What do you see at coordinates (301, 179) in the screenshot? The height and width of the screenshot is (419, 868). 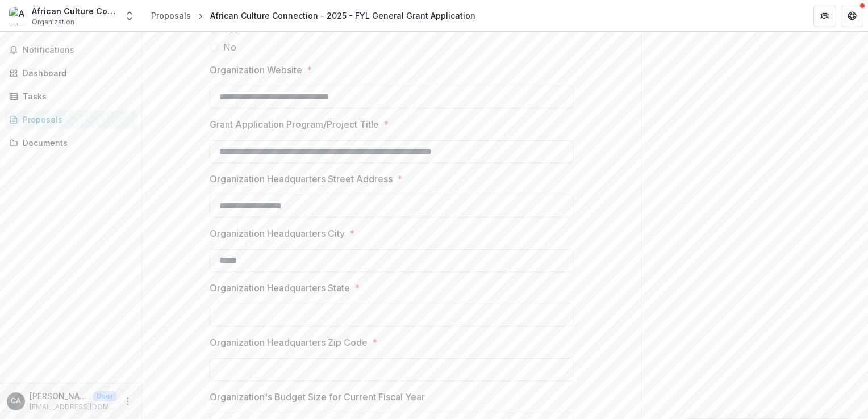 I see `p: Organization Headquarters Street Address` at bounding box center [301, 179].